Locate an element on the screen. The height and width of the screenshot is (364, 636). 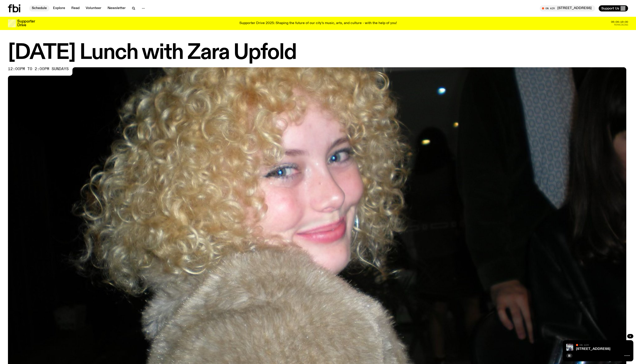
span: Support Us is located at coordinates (610, 8).